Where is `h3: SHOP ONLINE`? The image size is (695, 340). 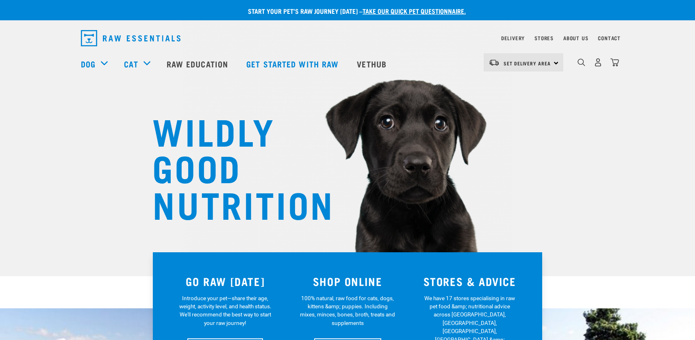
h3: SHOP ONLINE is located at coordinates (347, 281).